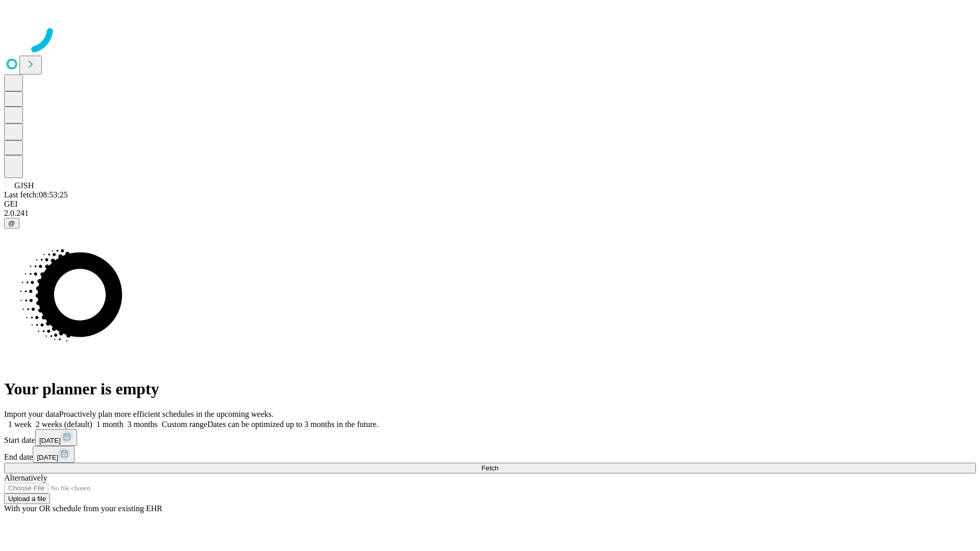  What do you see at coordinates (490, 437) in the screenshot?
I see `div: Start date` at bounding box center [490, 437].